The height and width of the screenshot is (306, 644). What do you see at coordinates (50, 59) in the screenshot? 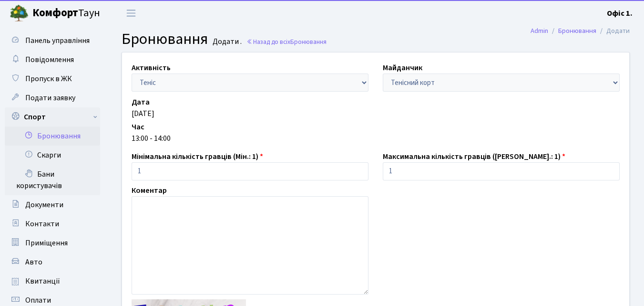
I see `span: Повідомлення` at bounding box center [50, 59].